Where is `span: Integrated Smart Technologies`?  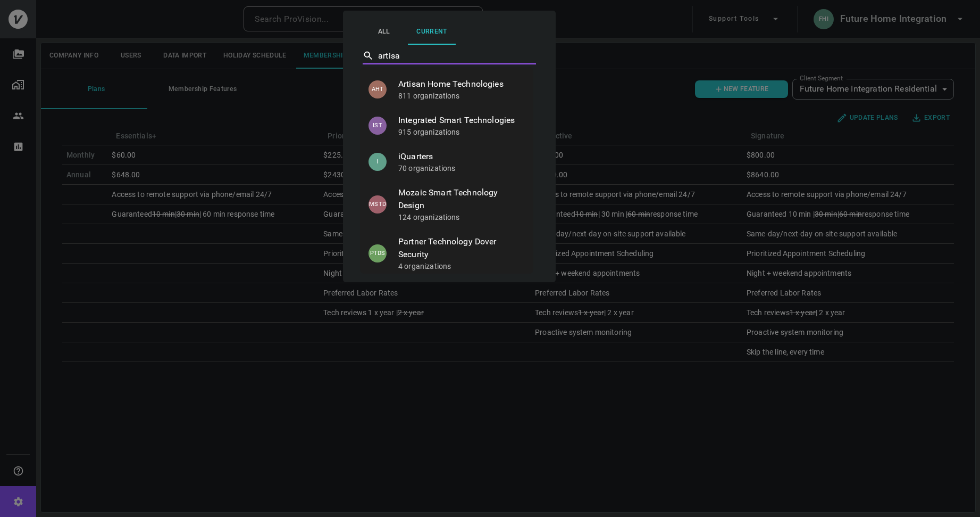 span: Integrated Smart Technologies is located at coordinates (462, 120).